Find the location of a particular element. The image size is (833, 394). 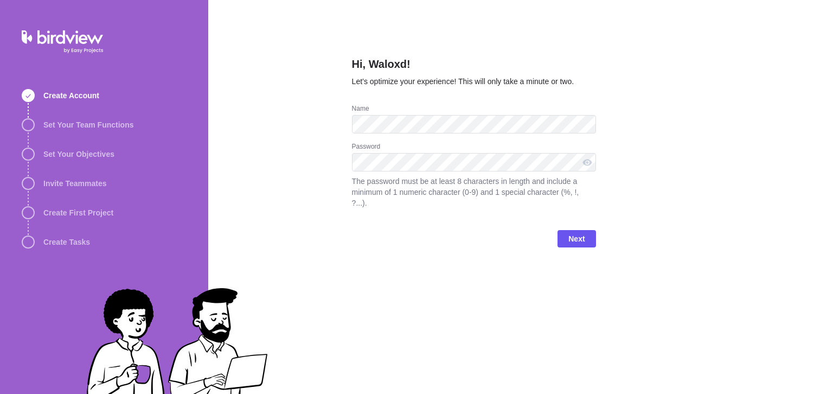

span: Set Your Team Functions is located at coordinates (88, 125).